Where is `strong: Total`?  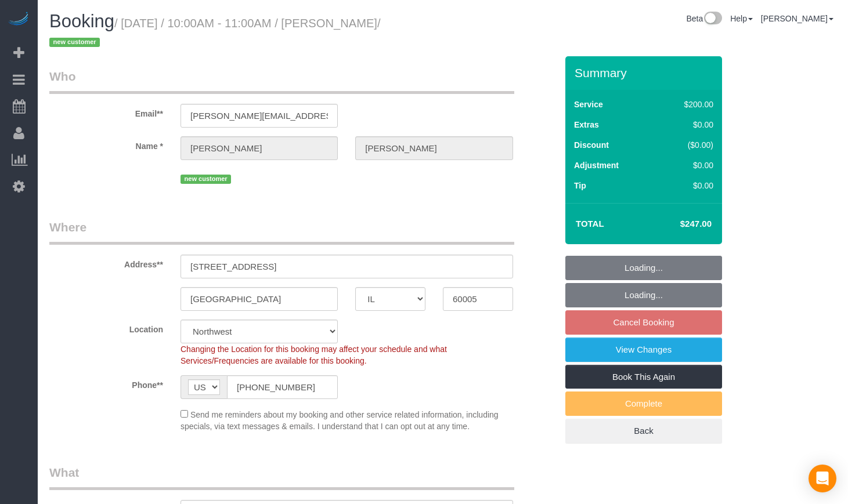
strong: Total is located at coordinates (590, 223).